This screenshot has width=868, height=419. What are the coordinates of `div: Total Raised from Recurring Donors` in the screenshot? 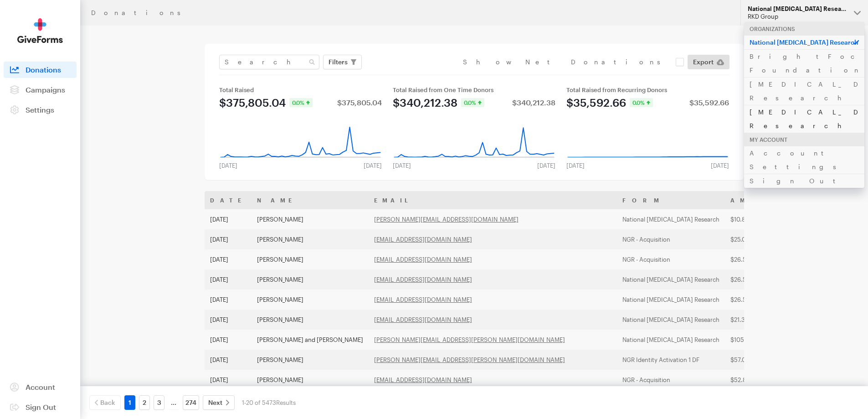 It's located at (647, 90).